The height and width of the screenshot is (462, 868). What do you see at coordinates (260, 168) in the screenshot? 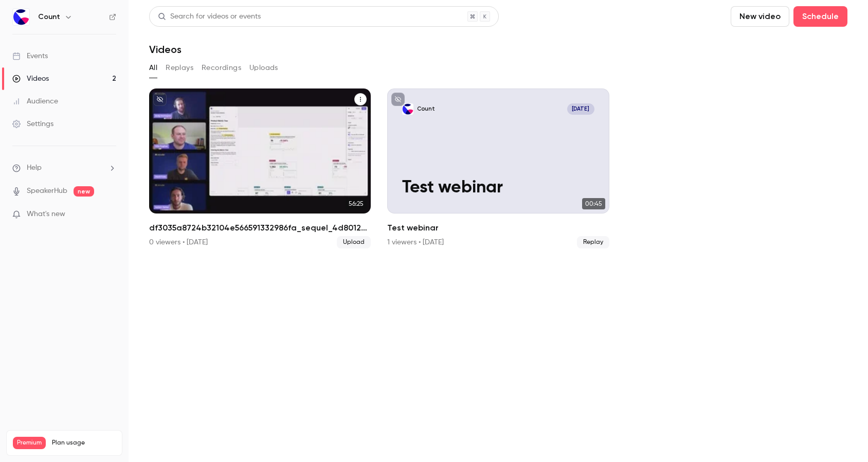
I see `li: df3035a8724b32104e566591332986fa_sequel_4d80122e-d700-4274-8017-67fcb81d8391_0` at bounding box center [260, 168].